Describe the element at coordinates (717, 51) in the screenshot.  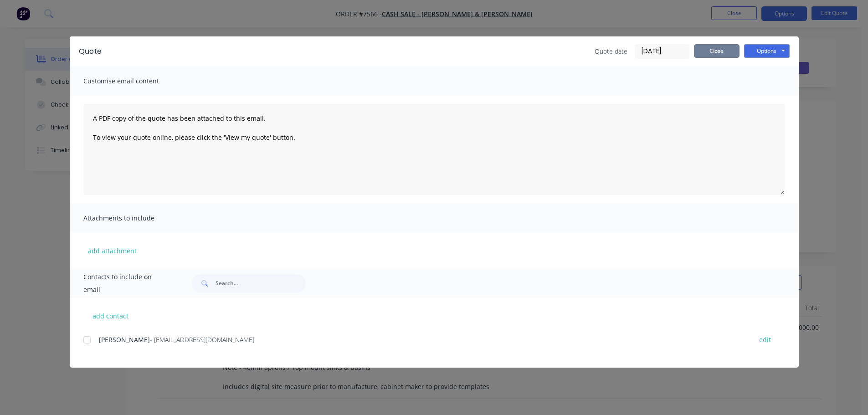
I see `button: Close` at that location.